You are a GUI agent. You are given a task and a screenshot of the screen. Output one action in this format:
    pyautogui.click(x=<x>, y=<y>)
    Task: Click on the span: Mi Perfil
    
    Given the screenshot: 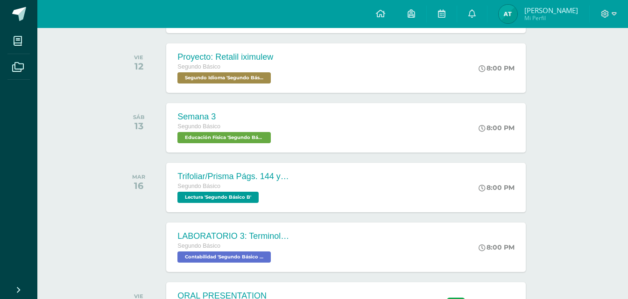 What is the action you would take?
    pyautogui.click(x=551, y=18)
    